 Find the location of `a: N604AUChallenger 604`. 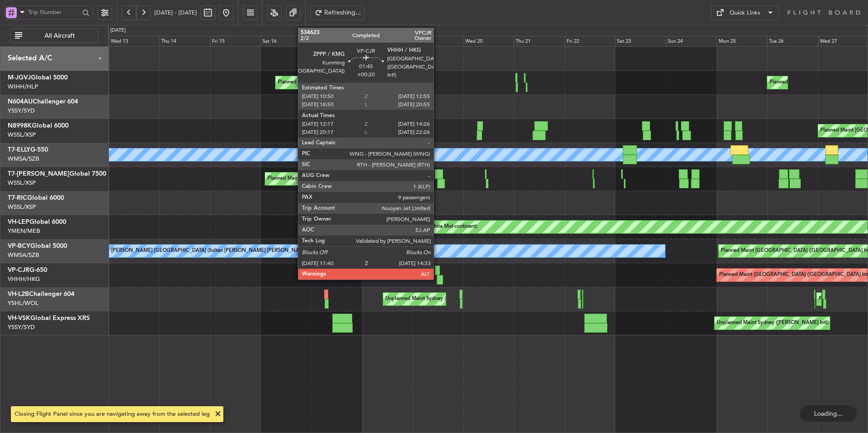

a: N604AUChallenger 604 is located at coordinates (43, 102).